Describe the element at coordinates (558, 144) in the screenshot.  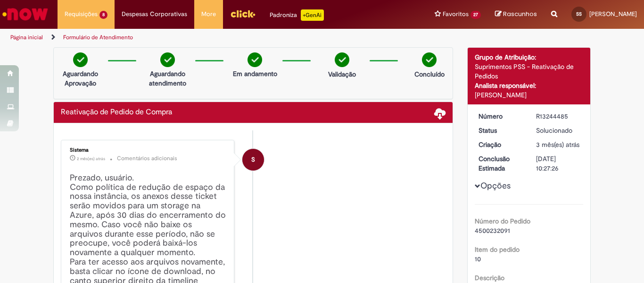
I see `span: 3 mês(es) atrás` at that location.